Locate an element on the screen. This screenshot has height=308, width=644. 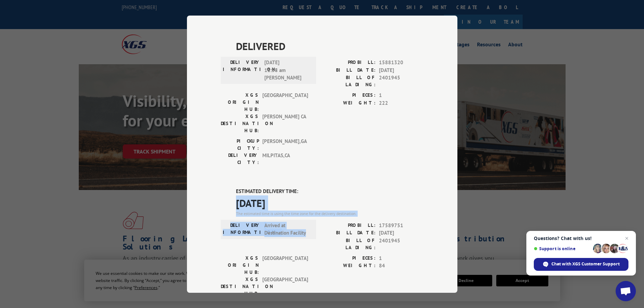
span: 17589751 is located at coordinates (401, 225).